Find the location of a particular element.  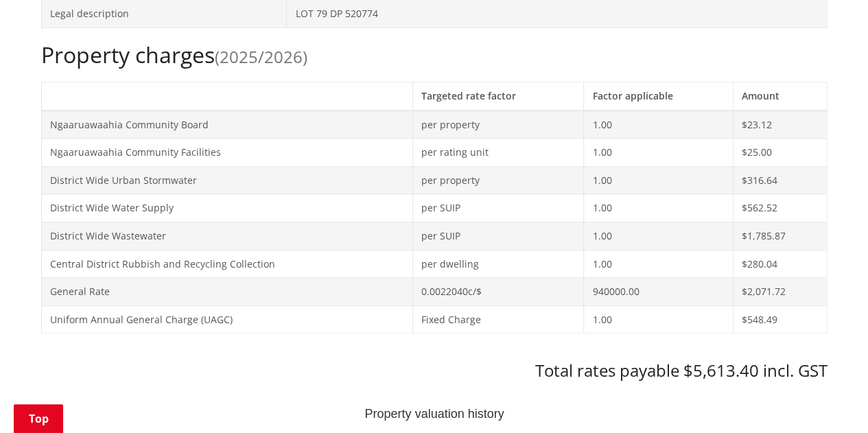

td: Central District Rubbish and Recycling Collection is located at coordinates (226, 264).